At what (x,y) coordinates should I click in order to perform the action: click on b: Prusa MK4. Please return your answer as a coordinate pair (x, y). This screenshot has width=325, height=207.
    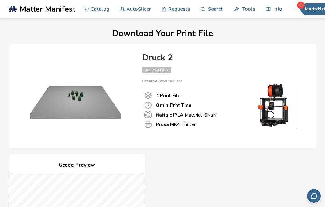
    Looking at the image, I should click on (168, 124).